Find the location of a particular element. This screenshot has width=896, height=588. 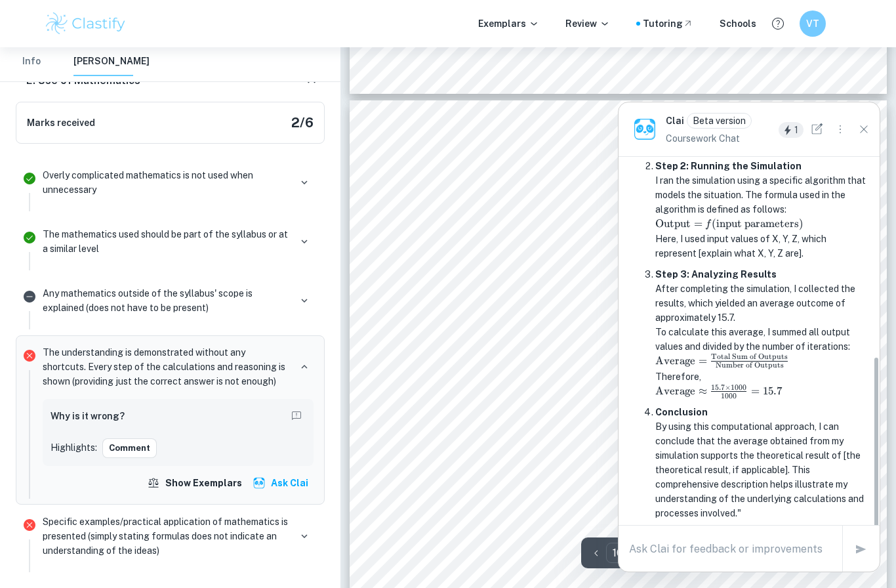

svg: Not relevant is located at coordinates (29, 296).